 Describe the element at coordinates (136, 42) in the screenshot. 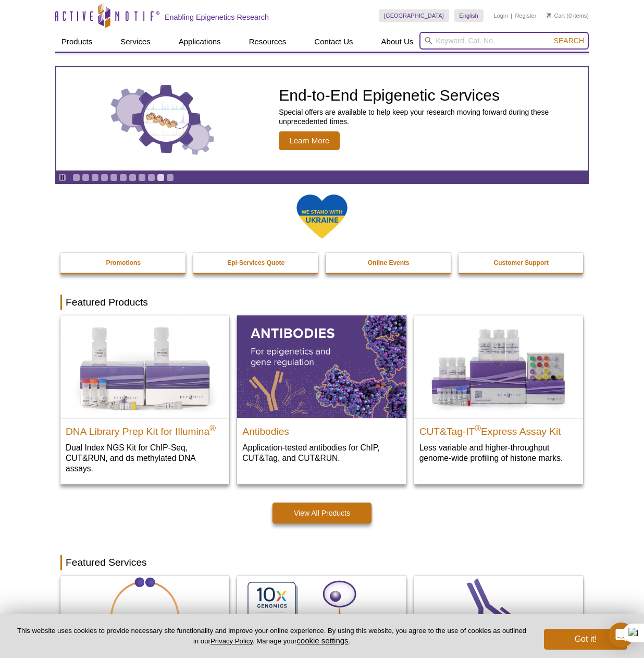

I see `a: Services` at that location.